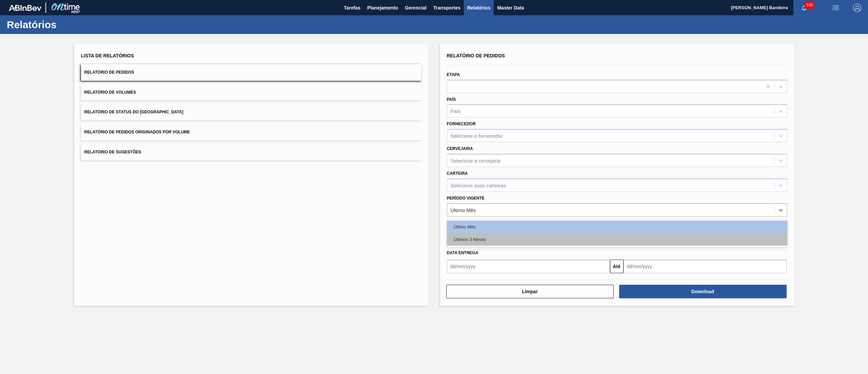 Image resolution: width=868 pixels, height=374 pixels. What do you see at coordinates (617, 266) in the screenshot?
I see `button: Até` at bounding box center [617, 266].